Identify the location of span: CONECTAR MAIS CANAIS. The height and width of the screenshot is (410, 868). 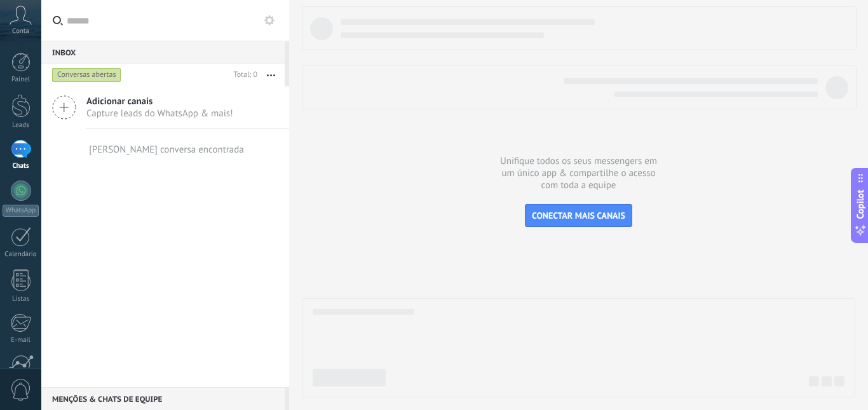
(578, 216).